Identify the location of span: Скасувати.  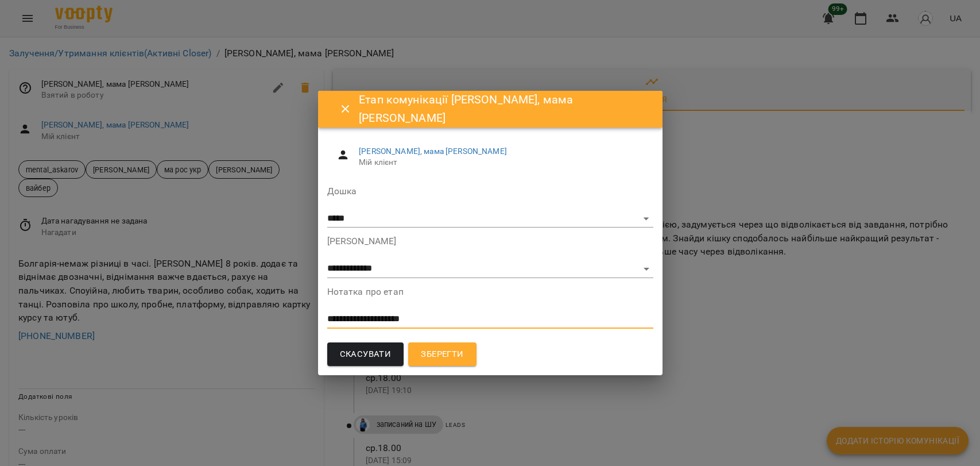
(366, 354).